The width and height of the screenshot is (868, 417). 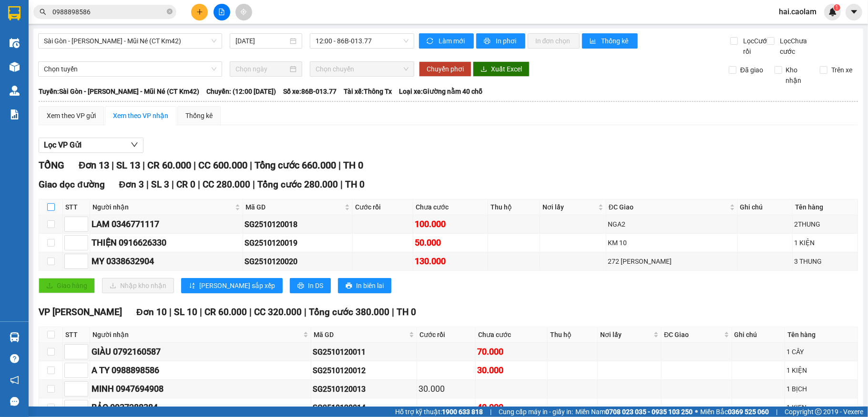 What do you see at coordinates (170, 12) in the screenshot?
I see `span: close-circle` at bounding box center [170, 12].